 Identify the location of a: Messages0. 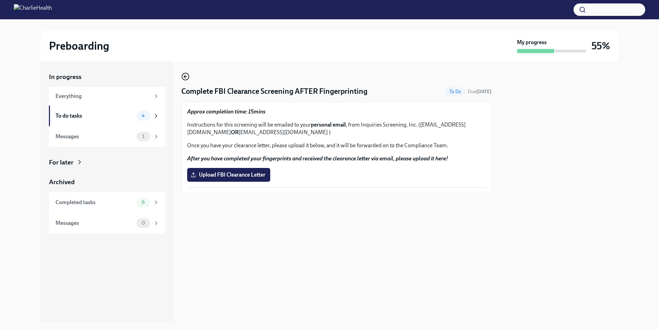
(107, 223).